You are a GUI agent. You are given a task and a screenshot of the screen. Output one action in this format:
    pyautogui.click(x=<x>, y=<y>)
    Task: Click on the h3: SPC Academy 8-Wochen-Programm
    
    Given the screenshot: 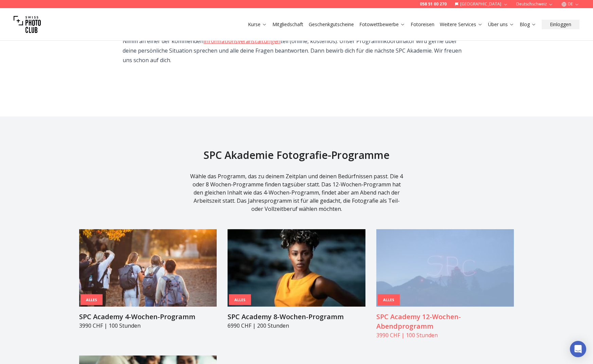 What is the action you would take?
    pyautogui.click(x=296, y=317)
    